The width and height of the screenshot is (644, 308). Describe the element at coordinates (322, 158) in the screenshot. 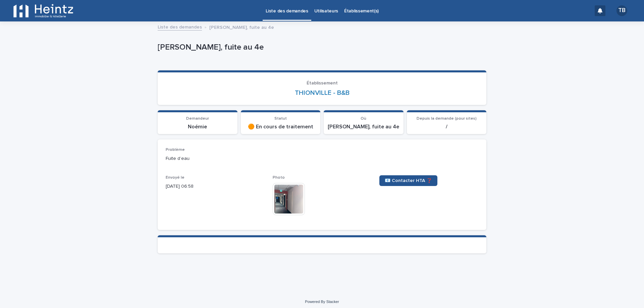

I see `p: Fuite d’eau` at that location.